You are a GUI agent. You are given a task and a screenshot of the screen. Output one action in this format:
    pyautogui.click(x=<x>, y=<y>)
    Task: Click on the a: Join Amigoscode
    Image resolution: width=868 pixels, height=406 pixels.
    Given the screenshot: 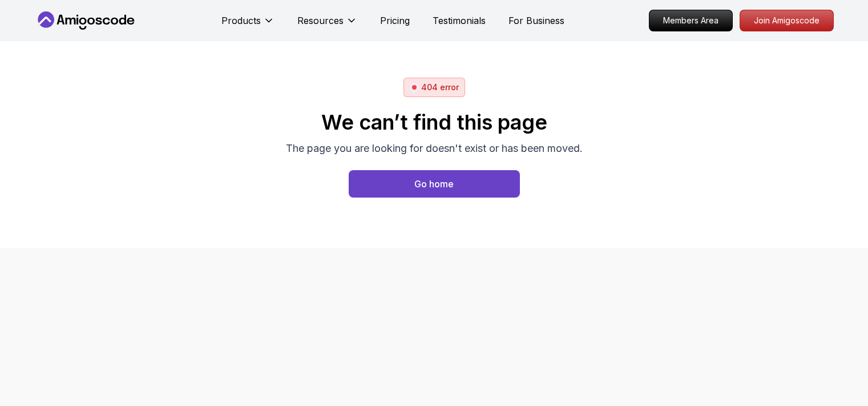 What is the action you would take?
    pyautogui.click(x=786, y=21)
    